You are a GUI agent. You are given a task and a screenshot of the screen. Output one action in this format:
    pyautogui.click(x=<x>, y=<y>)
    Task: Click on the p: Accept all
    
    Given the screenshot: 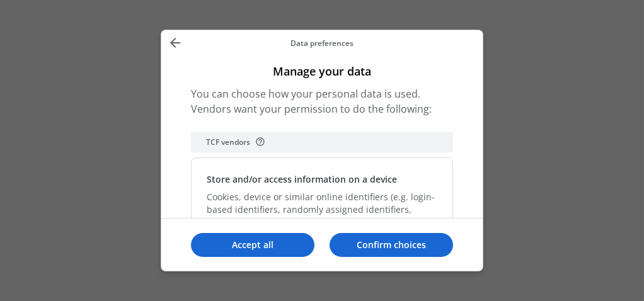 What is the action you would take?
    pyautogui.click(x=253, y=245)
    